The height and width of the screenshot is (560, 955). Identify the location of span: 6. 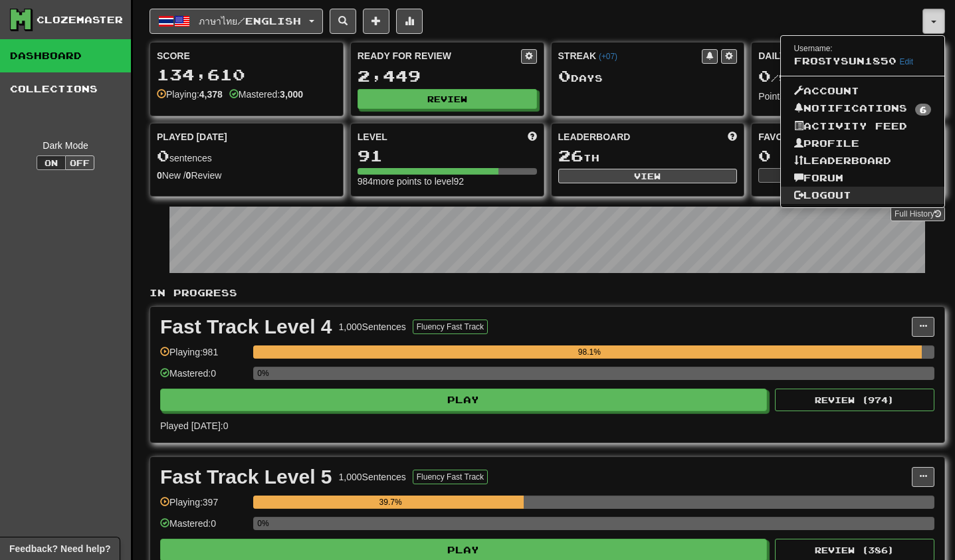
(923, 110).